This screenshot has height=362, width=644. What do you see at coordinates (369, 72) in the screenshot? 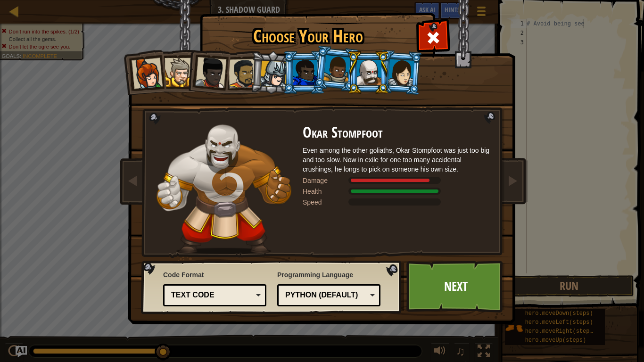
I see `li: Okar Stompfoot` at bounding box center [369, 72].